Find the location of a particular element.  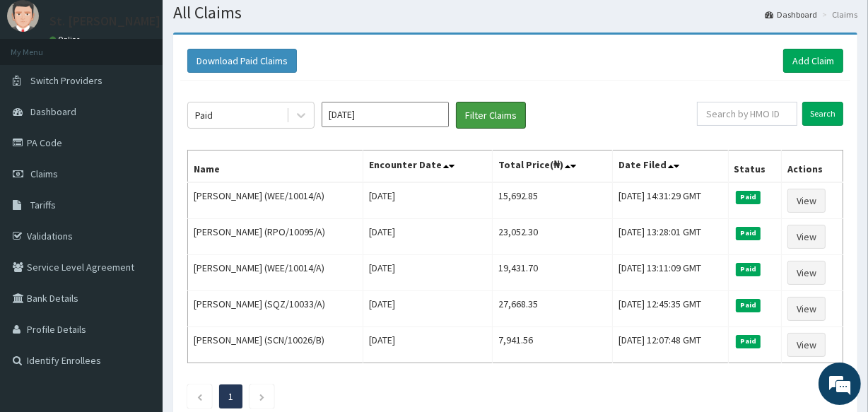

span: We're online! is located at coordinates (139, 190).